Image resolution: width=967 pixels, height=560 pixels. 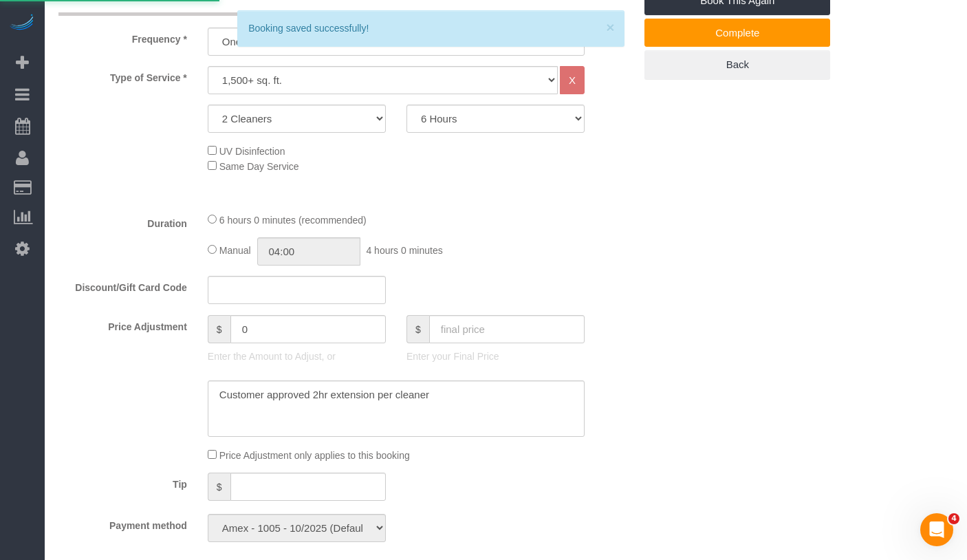 What do you see at coordinates (737, 33) in the screenshot?
I see `a: Complete` at bounding box center [737, 33].